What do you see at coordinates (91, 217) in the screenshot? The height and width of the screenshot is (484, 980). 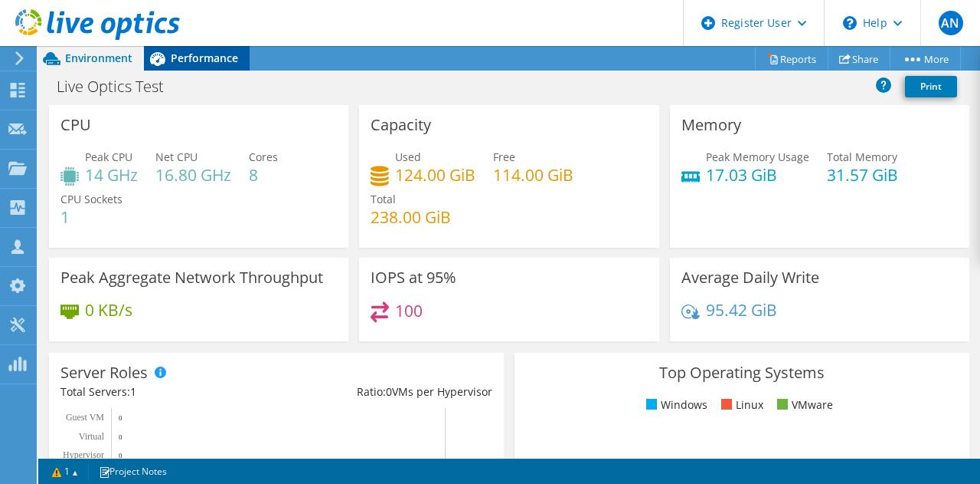 I see `h4: 1` at bounding box center [91, 217].